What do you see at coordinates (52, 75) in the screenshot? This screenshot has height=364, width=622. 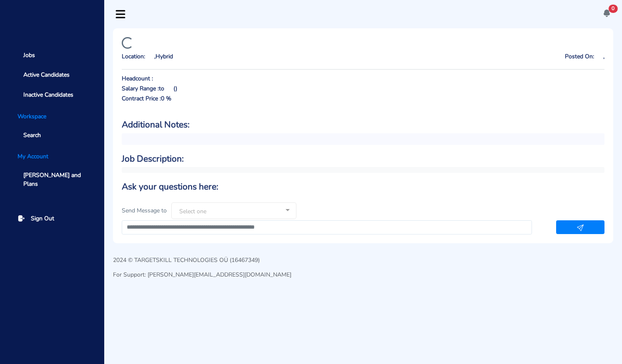 I see `a: Active Candidates` at bounding box center [52, 75].